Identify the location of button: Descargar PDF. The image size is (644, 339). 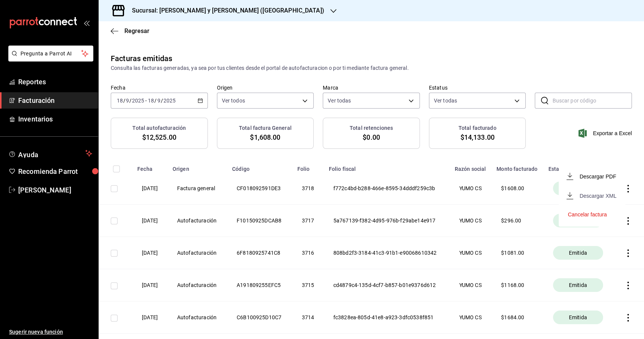
(592, 176).